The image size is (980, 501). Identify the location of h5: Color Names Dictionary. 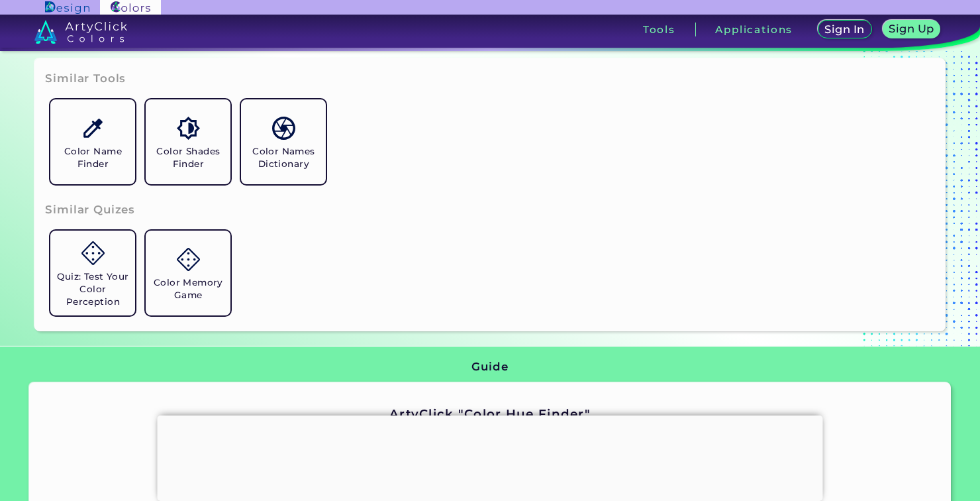
(283, 158).